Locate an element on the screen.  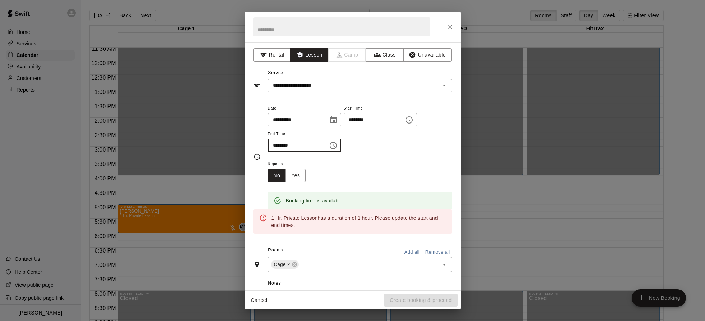
span: Camps can only be created in the Services page is located at coordinates (347, 55).